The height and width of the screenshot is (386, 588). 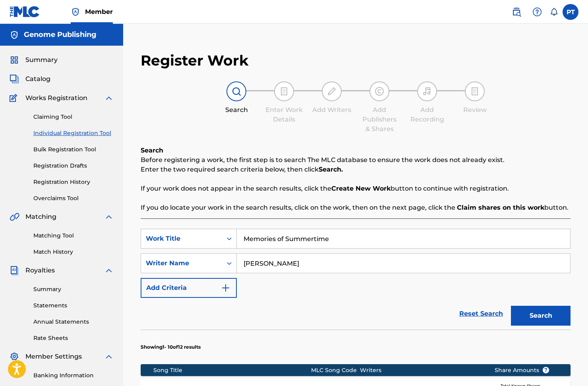 What do you see at coordinates (356, 189) in the screenshot?
I see `p: If your work does not appear in the search results, click the button to continue with registration.` at bounding box center [356, 189].